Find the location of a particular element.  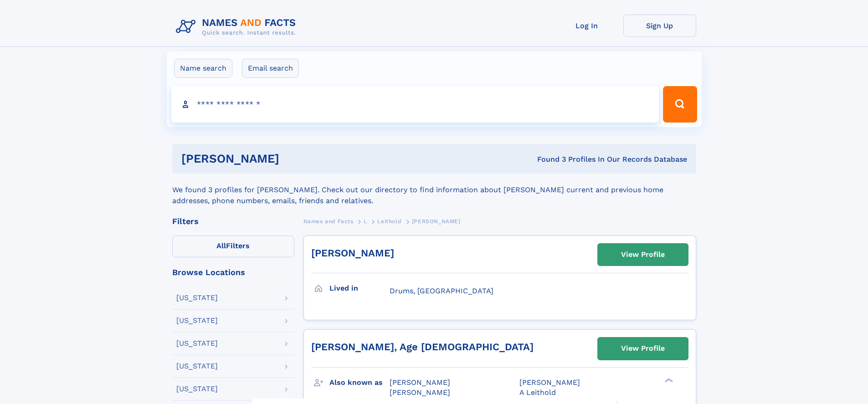

a: Leithold is located at coordinates (389, 221).